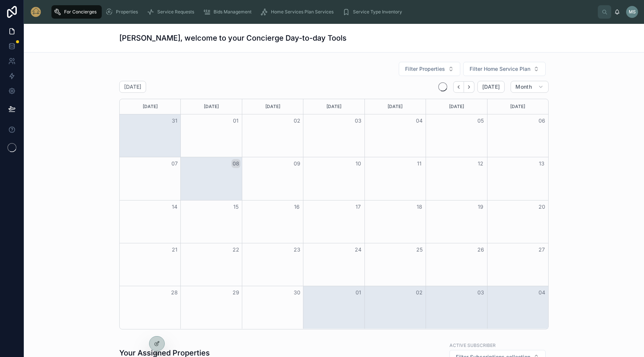  What do you see at coordinates (523, 87) in the screenshot?
I see `span: Month` at bounding box center [523, 87].